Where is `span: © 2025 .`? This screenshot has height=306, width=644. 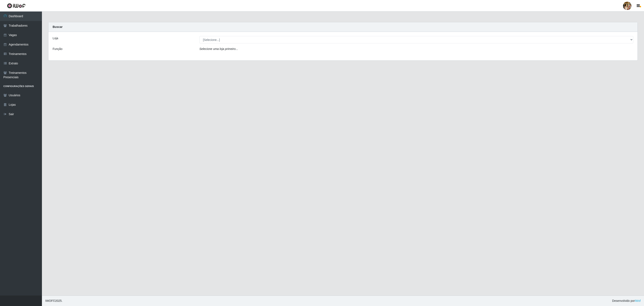
span: © 2025 . is located at coordinates (54, 301).